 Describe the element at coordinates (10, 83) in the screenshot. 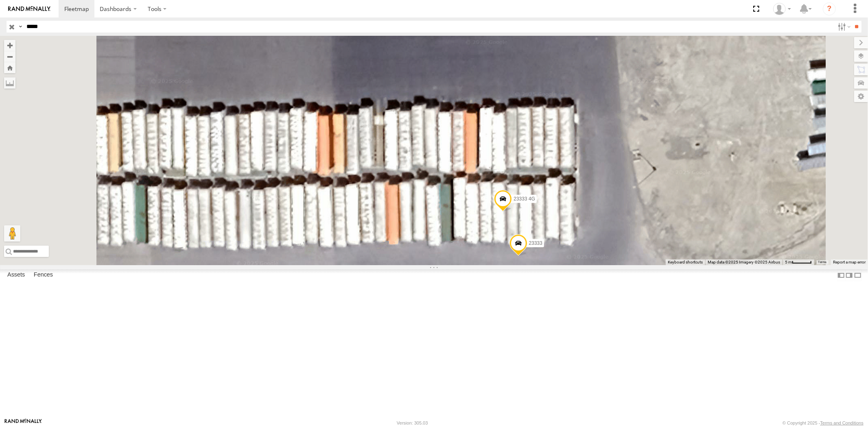

I see `label: Measure` at that location.